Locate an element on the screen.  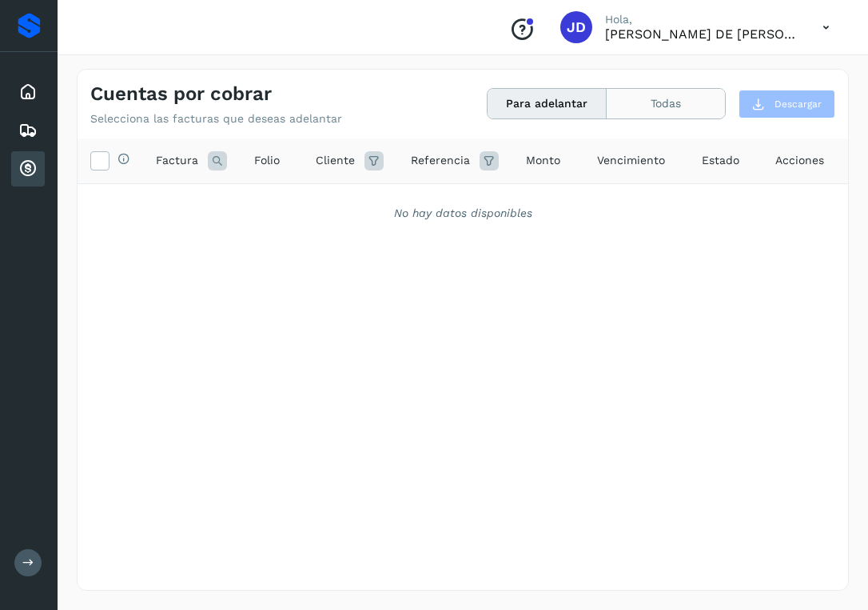
button: Descargar is located at coordinates (787, 104).